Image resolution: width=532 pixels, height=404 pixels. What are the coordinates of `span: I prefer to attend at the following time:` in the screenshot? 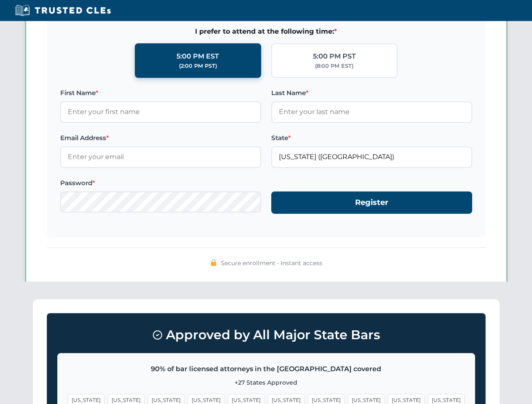 It's located at (266, 32).